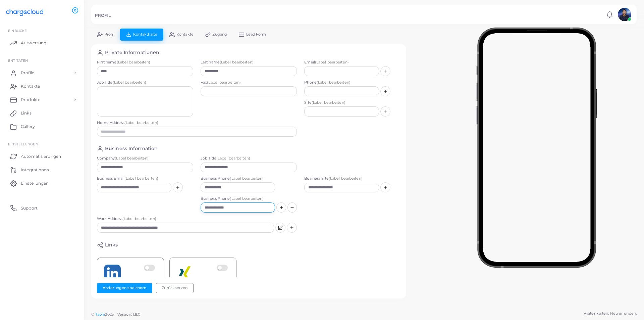  What do you see at coordinates (25, 12) in the screenshot?
I see `img: logo` at bounding box center [25, 12].